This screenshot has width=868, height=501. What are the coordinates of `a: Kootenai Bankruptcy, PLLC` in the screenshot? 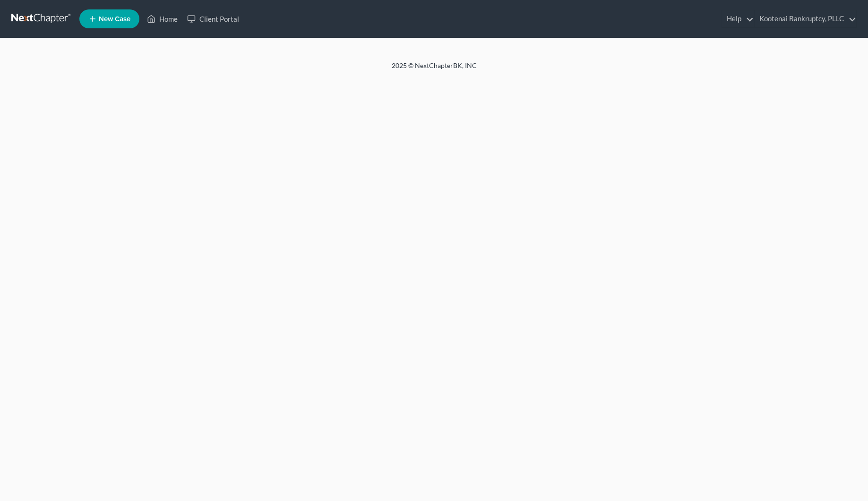 It's located at (805, 19).